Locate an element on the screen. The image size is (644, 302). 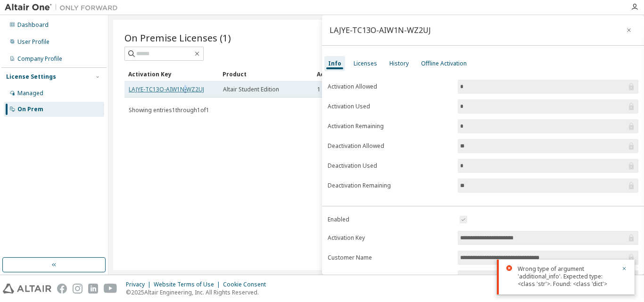
div: Company Profile is located at coordinates (40, 59).